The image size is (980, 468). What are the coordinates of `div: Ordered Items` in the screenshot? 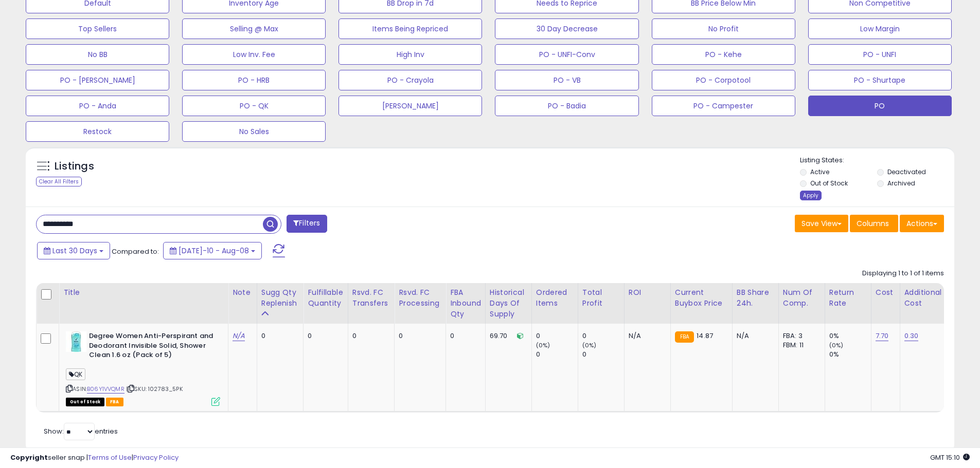 It's located at (555, 298).